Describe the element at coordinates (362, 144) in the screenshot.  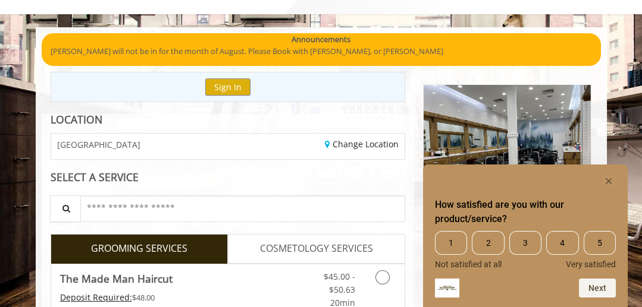
I see `a: Change Location` at that location.